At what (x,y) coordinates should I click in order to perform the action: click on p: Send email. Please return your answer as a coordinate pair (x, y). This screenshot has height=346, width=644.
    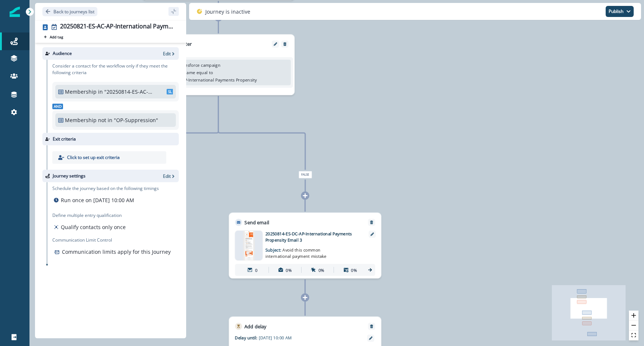
    Looking at the image, I should click on (257, 222).